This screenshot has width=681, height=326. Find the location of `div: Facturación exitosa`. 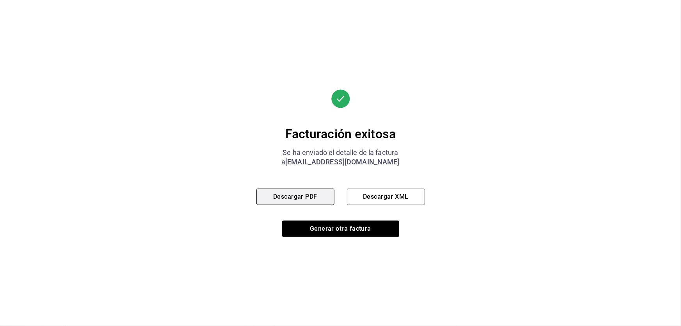

div: Facturación exitosa is located at coordinates (341, 134).